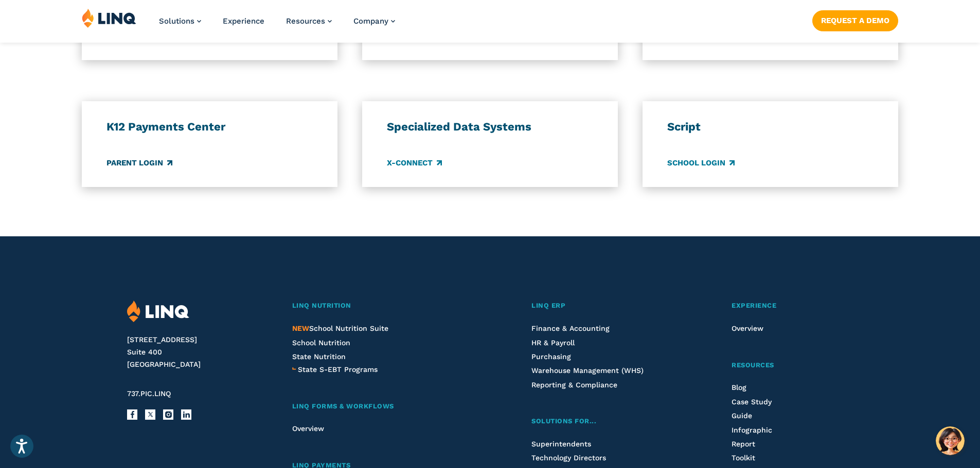  I want to click on span: Report, so click(744, 444).